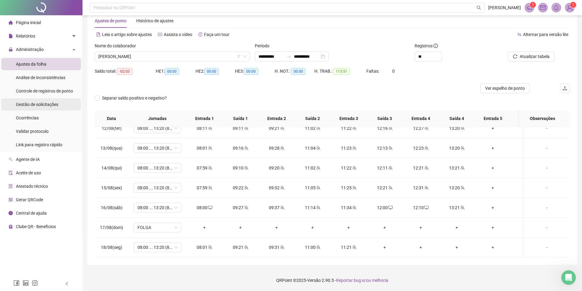  Describe the element at coordinates (478, 8) in the screenshot. I see `span: search` at that location.